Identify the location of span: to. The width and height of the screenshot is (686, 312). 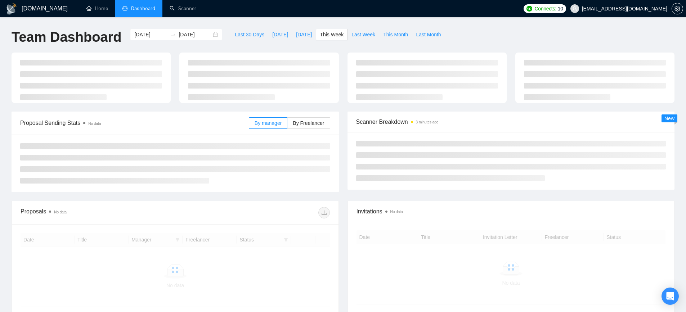
(173, 35).